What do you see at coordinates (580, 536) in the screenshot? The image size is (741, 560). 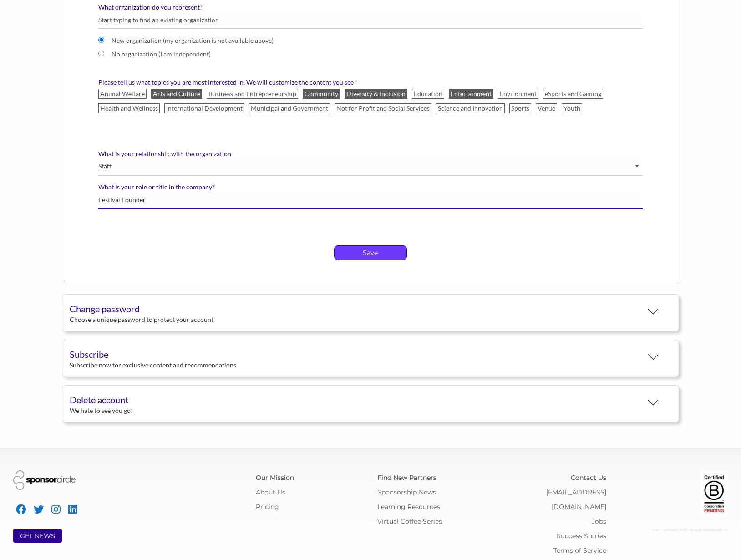 I see `a: Success Stories` at bounding box center [580, 536].